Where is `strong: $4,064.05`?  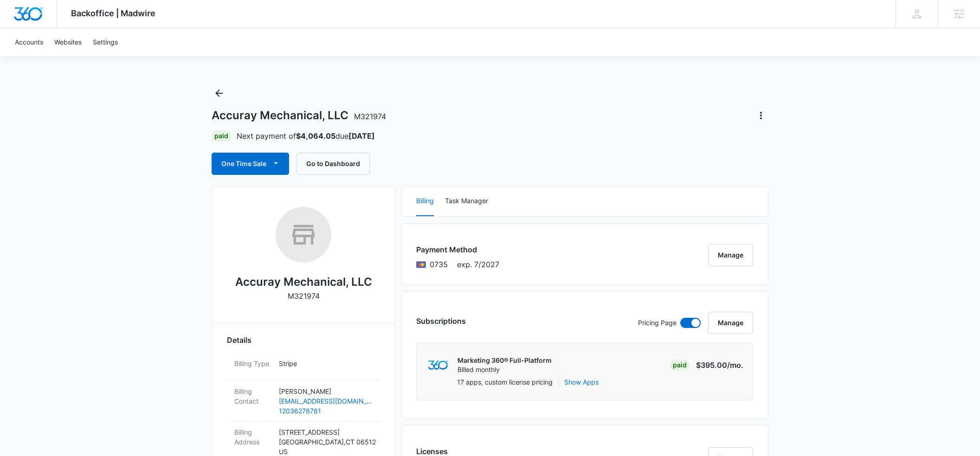
strong: $4,064.05 is located at coordinates (316, 136).